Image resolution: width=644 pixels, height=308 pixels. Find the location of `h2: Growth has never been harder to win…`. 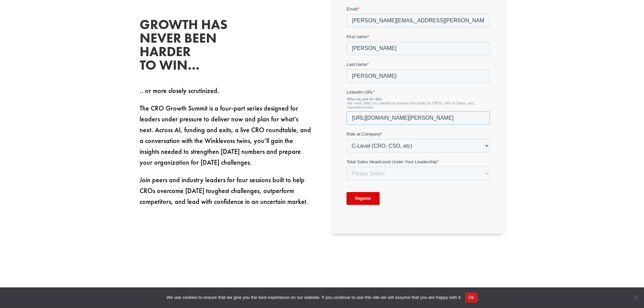

h2: Growth has never been harder to win… is located at coordinates (191, 47).